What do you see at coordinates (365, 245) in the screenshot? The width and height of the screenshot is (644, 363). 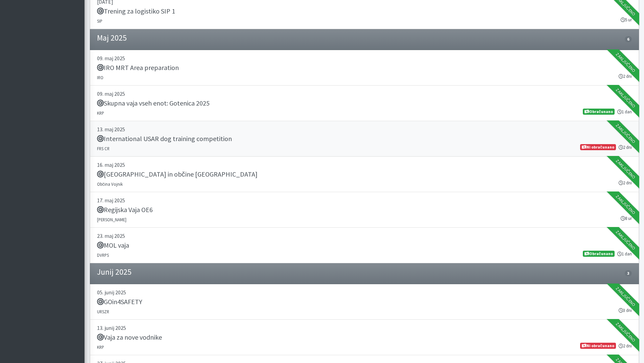 I see `a: 23. maj 2025 MOL vaja DVRPS 1 dan Obračunano Zaključeno` at bounding box center [365, 245].